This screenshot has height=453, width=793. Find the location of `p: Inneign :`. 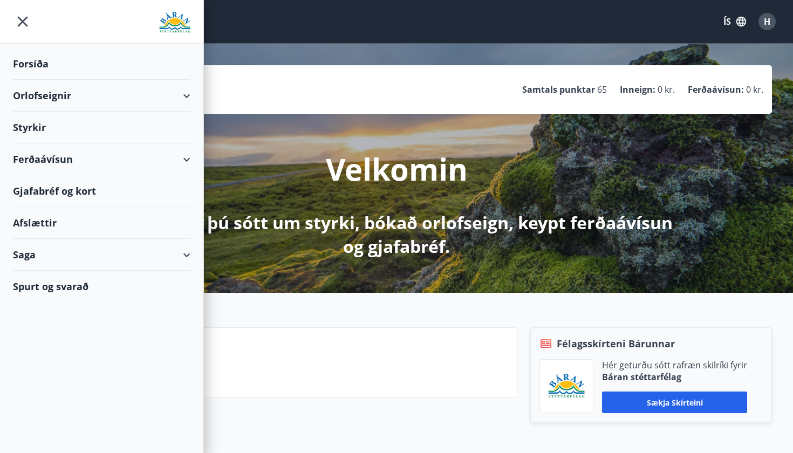

p: Inneign : is located at coordinates (637, 90).